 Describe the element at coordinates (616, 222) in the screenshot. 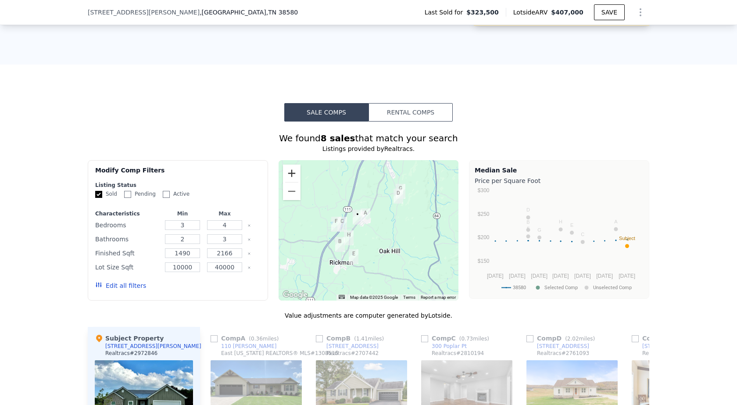

I see `text: A` at that location.